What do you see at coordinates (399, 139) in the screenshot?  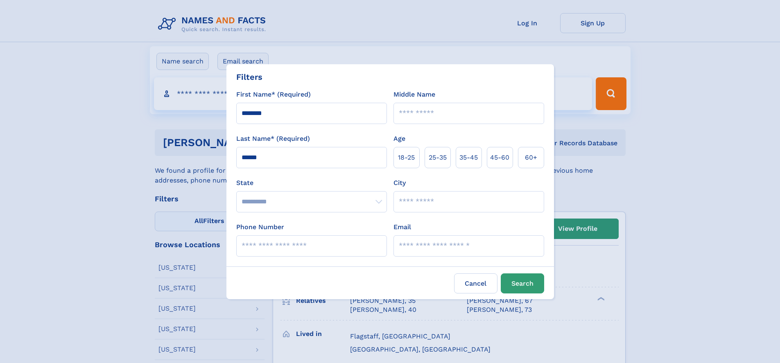 I see `label: Age` at bounding box center [399, 139].